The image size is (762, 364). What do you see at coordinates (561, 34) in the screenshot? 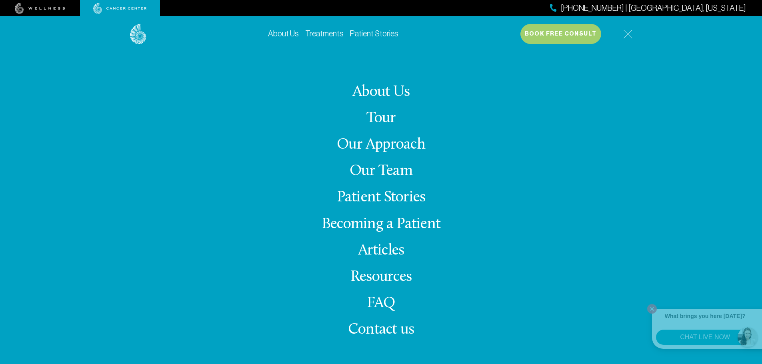
I see `button: Book Free Consult` at bounding box center [561, 34].